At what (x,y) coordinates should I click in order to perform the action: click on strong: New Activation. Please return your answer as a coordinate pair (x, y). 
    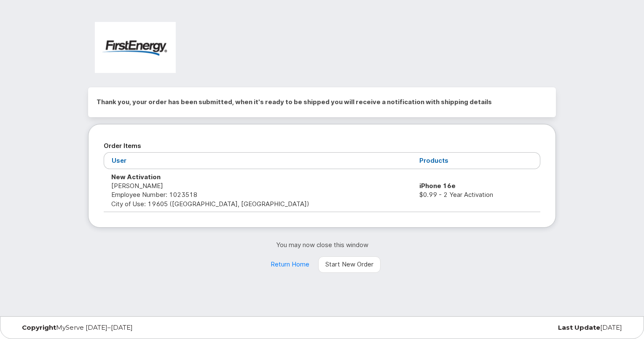
    Looking at the image, I should click on (136, 177).